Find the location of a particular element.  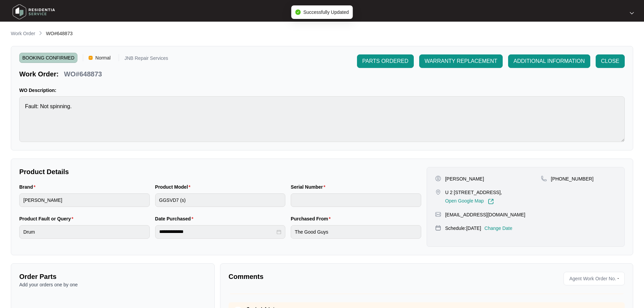

img: chevron-right is located at coordinates (41, 33).